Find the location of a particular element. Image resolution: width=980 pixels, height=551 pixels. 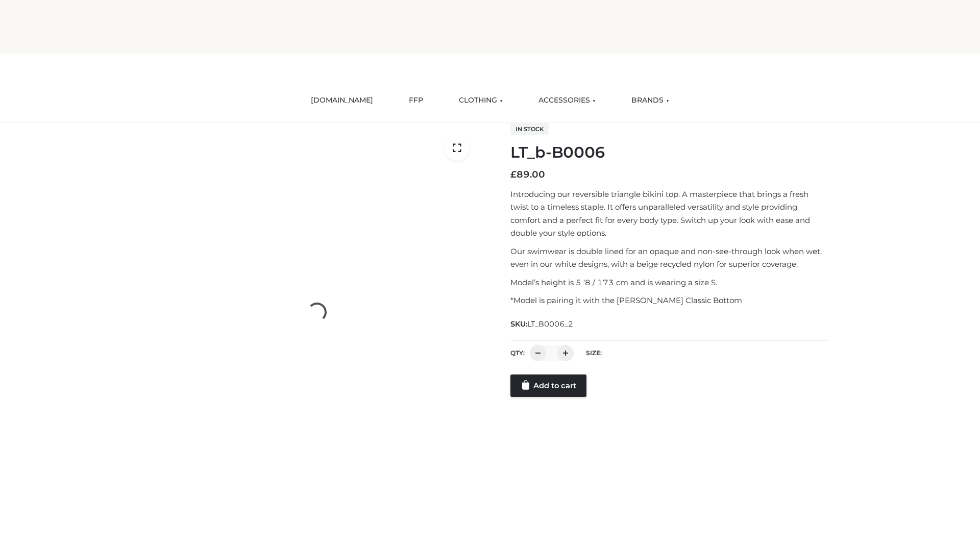

p: Model’s height is 5 ‘8 / 173 cm and is wearing a size S. is located at coordinates (669, 283).